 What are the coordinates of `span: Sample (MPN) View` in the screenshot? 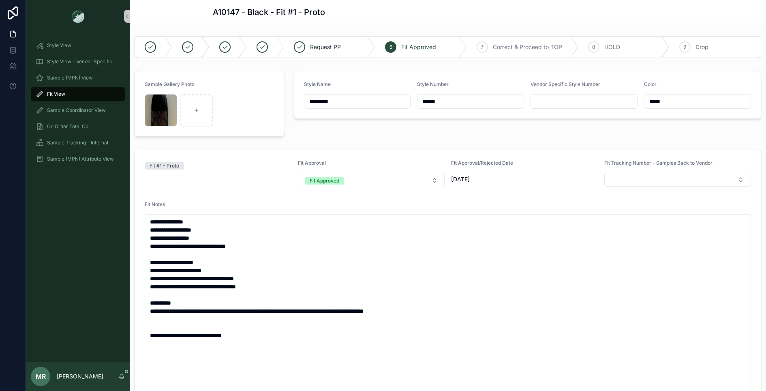 It's located at (70, 78).